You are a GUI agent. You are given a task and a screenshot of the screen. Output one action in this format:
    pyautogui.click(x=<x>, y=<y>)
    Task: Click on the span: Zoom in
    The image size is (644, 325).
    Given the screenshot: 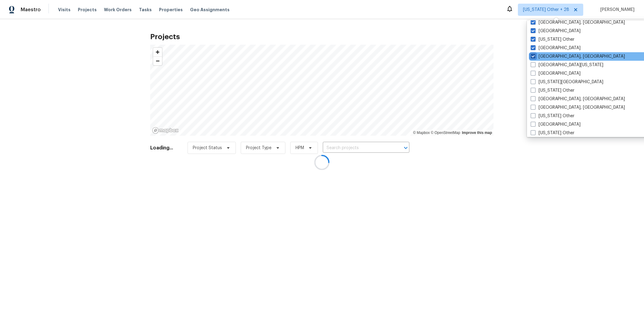 What is the action you would take?
    pyautogui.click(x=157, y=52)
    